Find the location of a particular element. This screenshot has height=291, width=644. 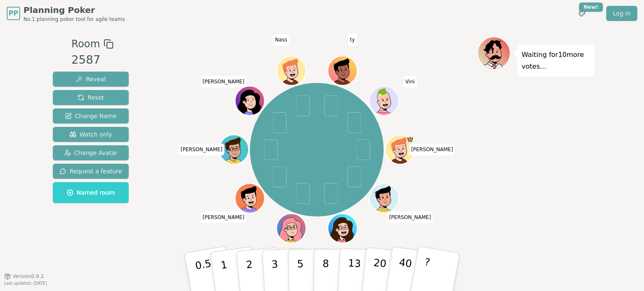

span: Change Name is located at coordinates (91, 116).